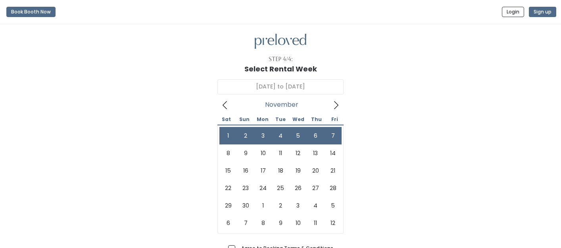 The image size is (561, 248). What do you see at coordinates (316, 188) in the screenshot?
I see `span: November 27, 2025` at bounding box center [316, 188].